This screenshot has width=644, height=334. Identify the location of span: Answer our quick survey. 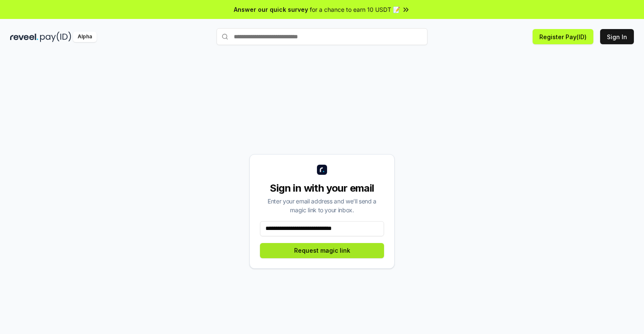
(271, 9).